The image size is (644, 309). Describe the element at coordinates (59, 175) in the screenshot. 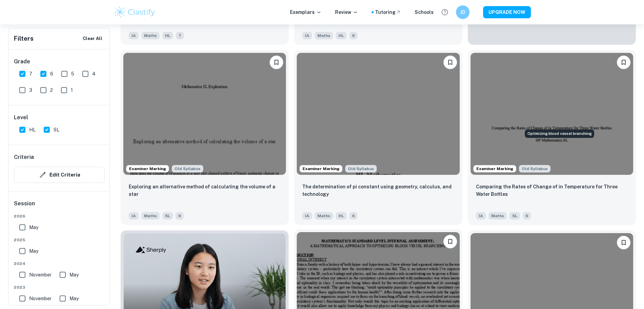

I see `button: Edit Criteria` at that location.